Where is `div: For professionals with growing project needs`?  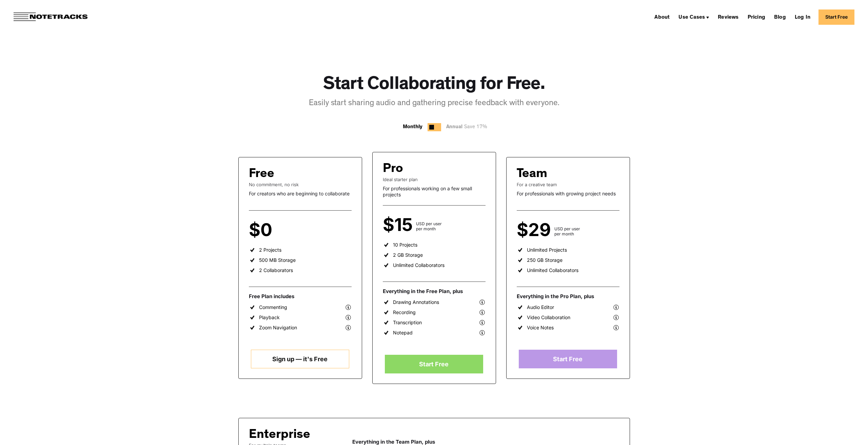 div: For professionals with growing project needs is located at coordinates (568, 194).